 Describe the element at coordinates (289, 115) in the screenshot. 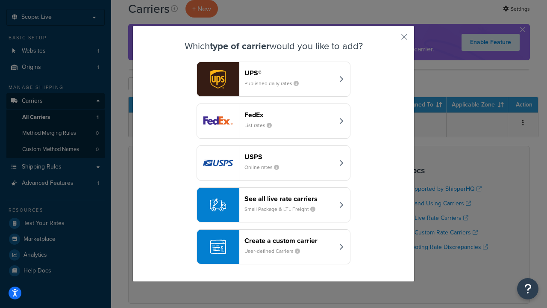

I see `header: FedEx` at that location.